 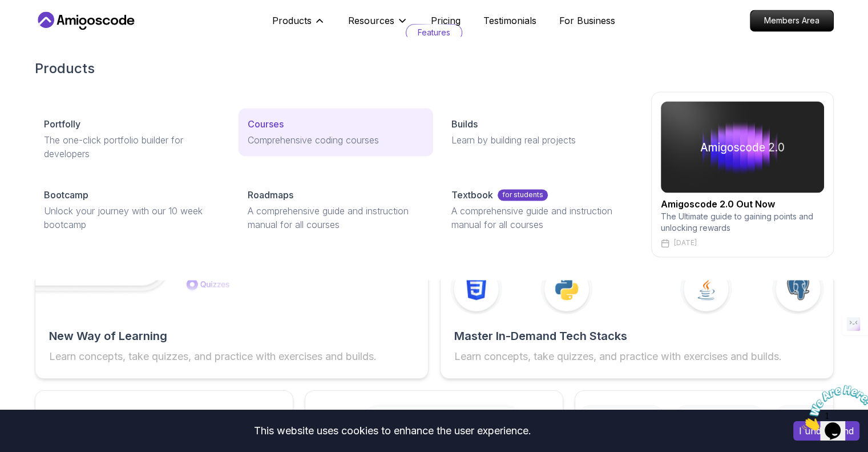 I want to click on button: Products, so click(x=298, y=25).